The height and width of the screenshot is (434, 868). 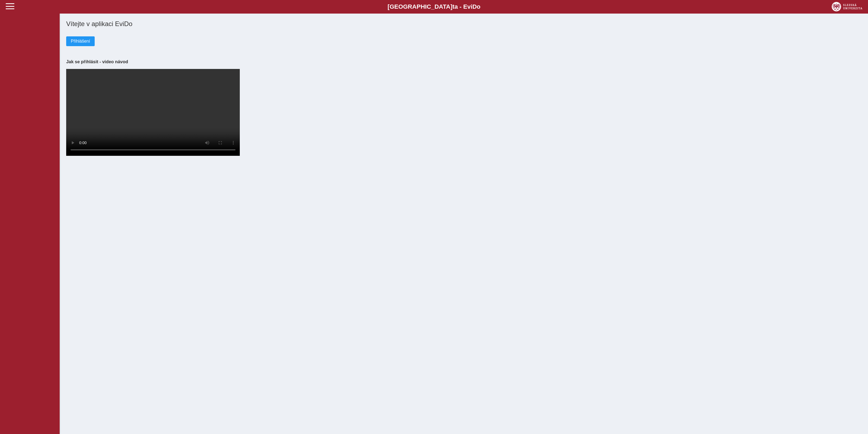 What do you see at coordinates (80, 42) in the screenshot?
I see `button: Přihlášení` at bounding box center [80, 42].